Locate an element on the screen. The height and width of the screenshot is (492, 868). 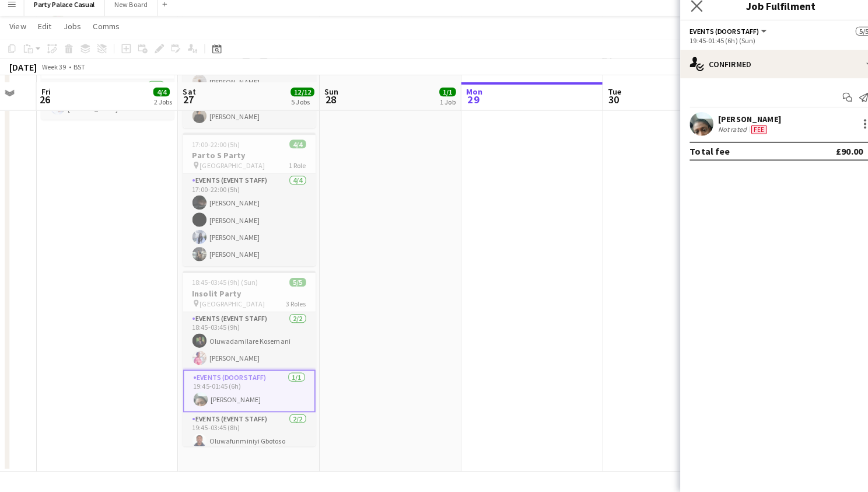
span: Edit is located at coordinates (44, 33).